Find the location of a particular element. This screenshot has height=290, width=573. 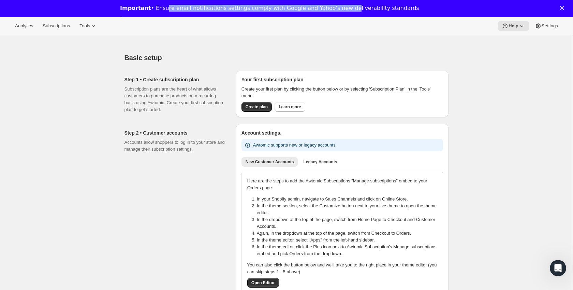

li: In the theme editor, select "Apps" from the left-hand sidebar. is located at coordinates (349, 240).